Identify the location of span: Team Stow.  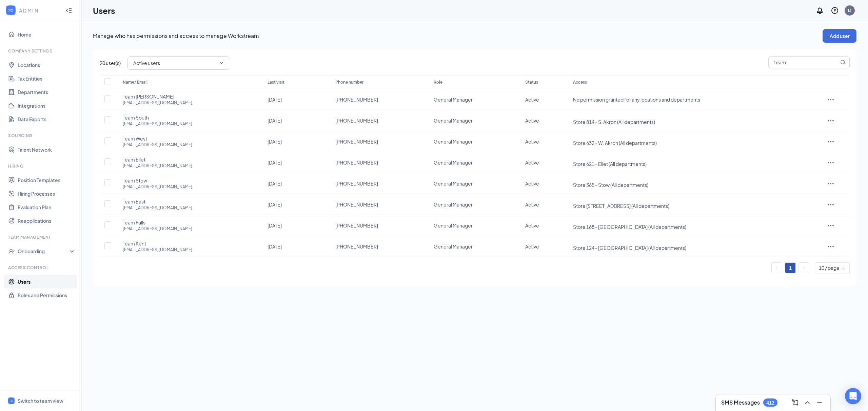
(135, 181).